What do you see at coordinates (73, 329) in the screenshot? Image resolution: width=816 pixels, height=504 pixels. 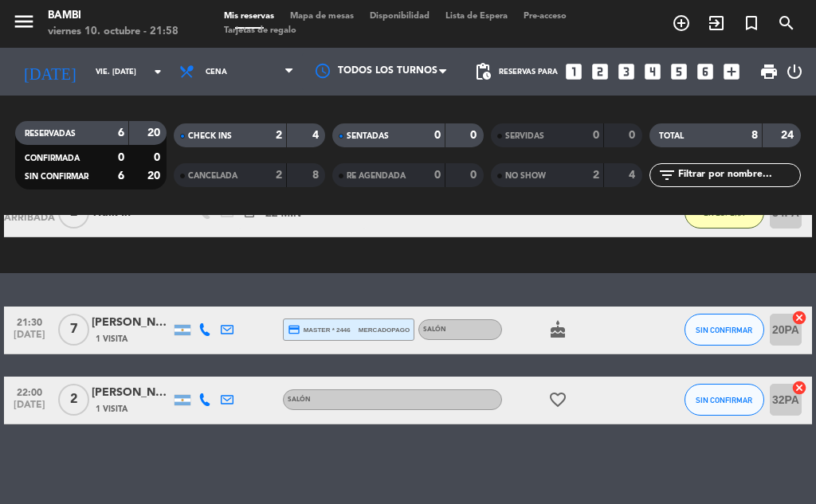 I see `span: 7` at bounding box center [73, 329].